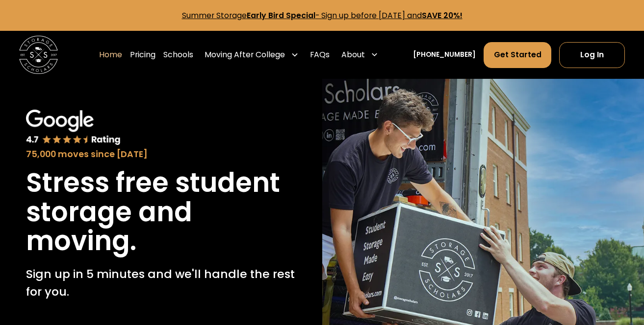 This screenshot has width=644, height=325. I want to click on p: Sign up in 5 minutes and we'll handle the rest for you., so click(161, 283).